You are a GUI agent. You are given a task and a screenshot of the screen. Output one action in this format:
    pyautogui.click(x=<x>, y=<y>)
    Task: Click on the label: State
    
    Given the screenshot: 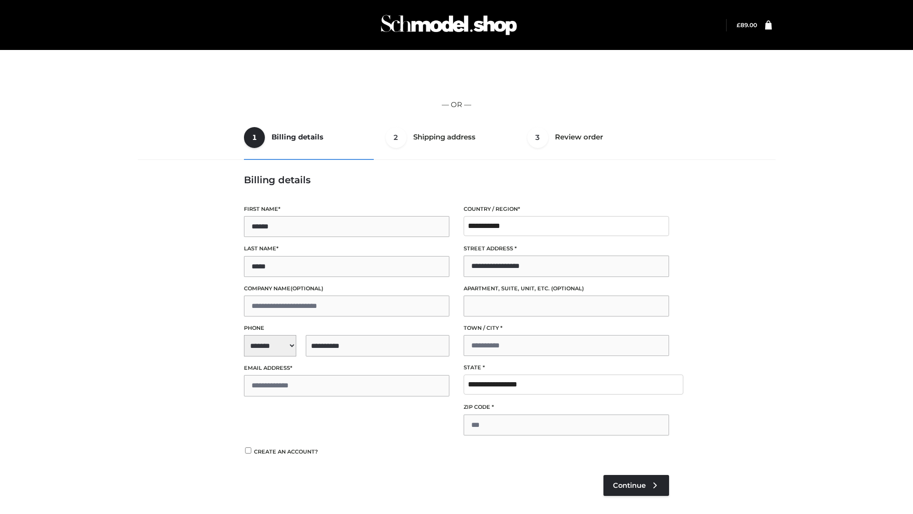 What is the action you would take?
    pyautogui.click(x=566, y=367)
    